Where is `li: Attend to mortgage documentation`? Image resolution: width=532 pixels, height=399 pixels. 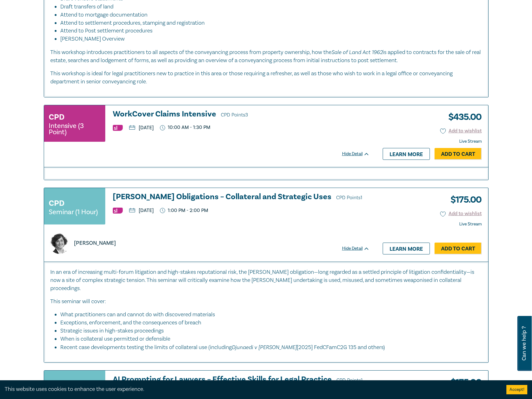 li: Attend to mortgage documentation is located at coordinates (268, 15).